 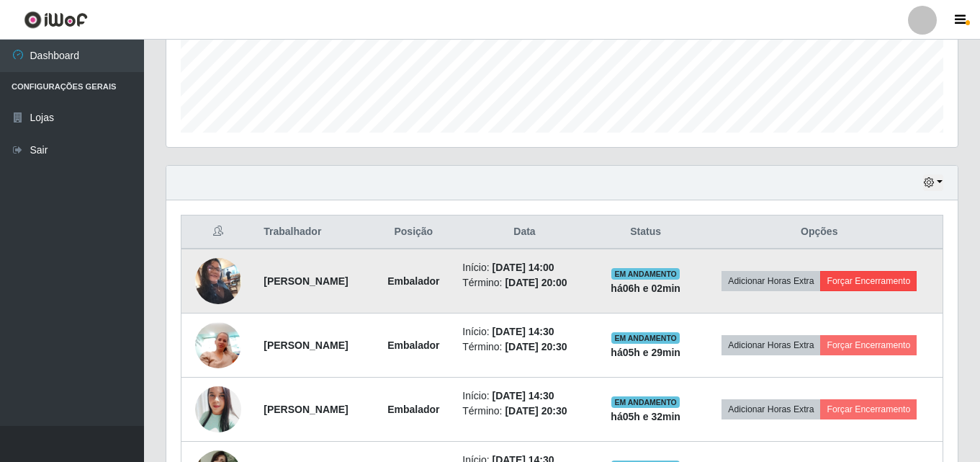 I want to click on th: Opções, so click(x=819, y=232).